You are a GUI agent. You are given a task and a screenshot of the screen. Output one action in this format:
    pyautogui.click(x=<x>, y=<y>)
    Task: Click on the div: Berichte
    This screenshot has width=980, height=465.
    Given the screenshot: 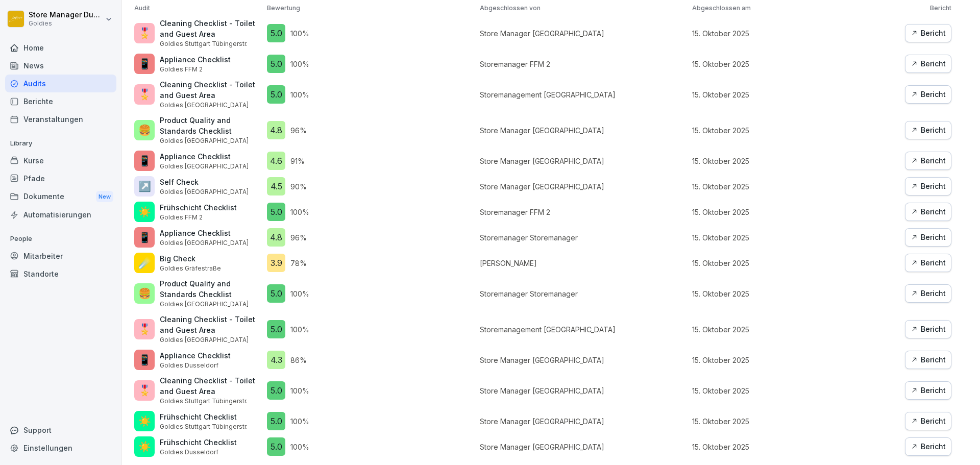 What is the action you would take?
    pyautogui.click(x=60, y=101)
    